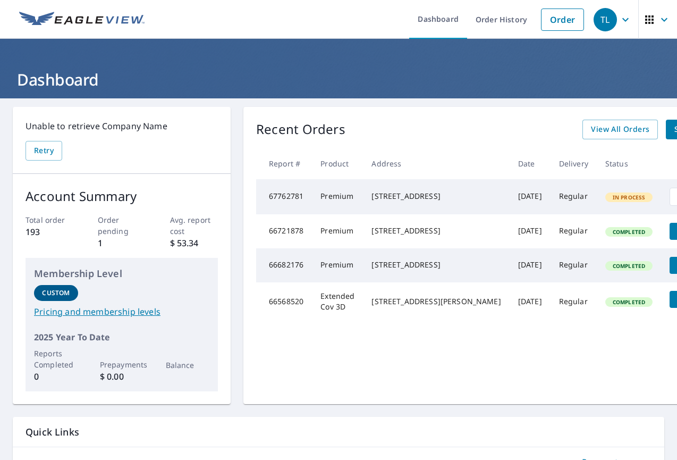 The width and height of the screenshot is (677, 460). Describe the element at coordinates (284, 301) in the screenshot. I see `td: 66568520` at that location.